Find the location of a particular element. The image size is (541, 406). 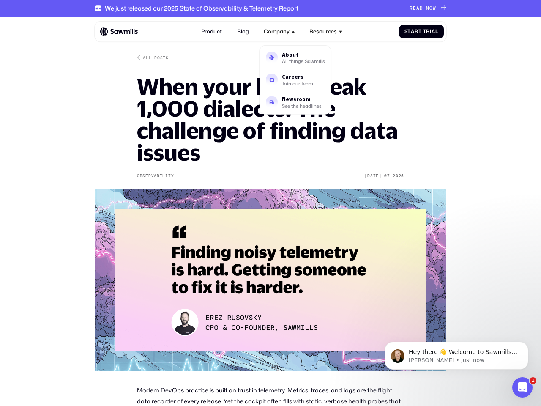

span: W is located at coordinates (434, 8).